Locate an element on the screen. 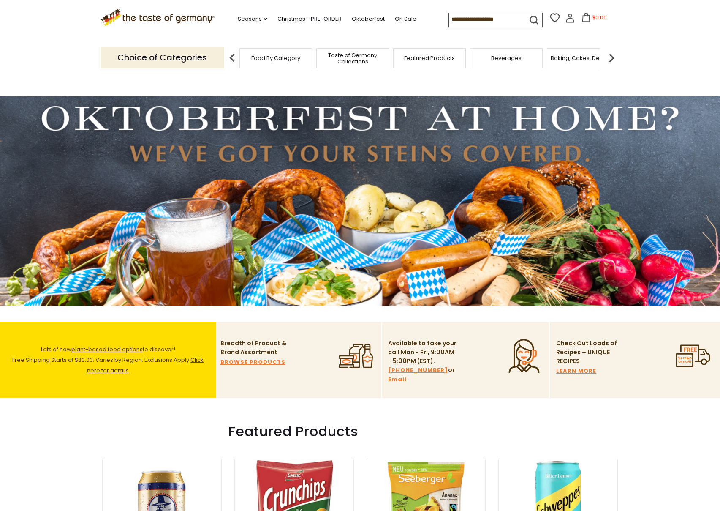 The height and width of the screenshot is (511, 720). a: Baking, Cakes, Desserts is located at coordinates (583, 58).